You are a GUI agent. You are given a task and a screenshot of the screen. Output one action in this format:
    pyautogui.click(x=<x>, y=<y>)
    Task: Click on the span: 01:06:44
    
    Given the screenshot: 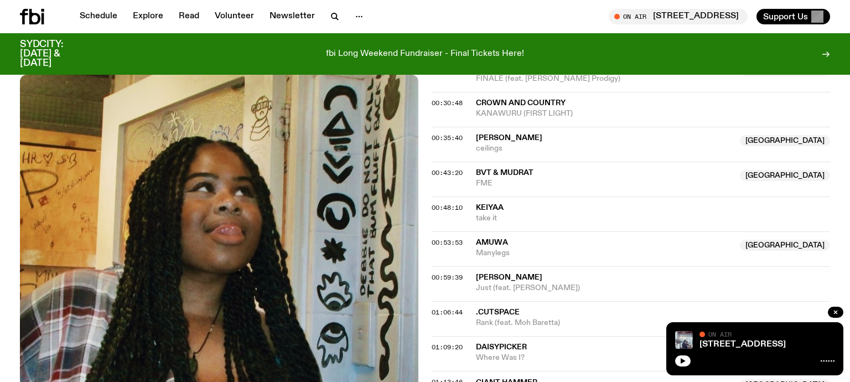 What is the action you would take?
    pyautogui.click(x=447, y=312)
    